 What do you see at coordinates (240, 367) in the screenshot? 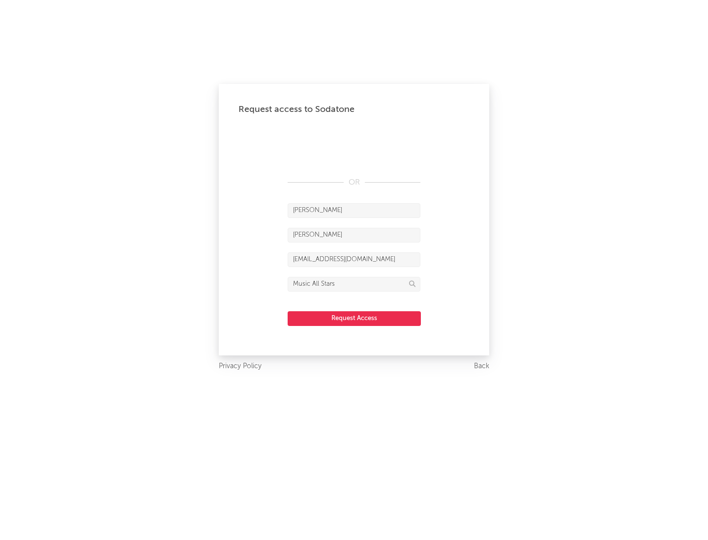
I see `a: Privacy Policy` at bounding box center [240, 367].